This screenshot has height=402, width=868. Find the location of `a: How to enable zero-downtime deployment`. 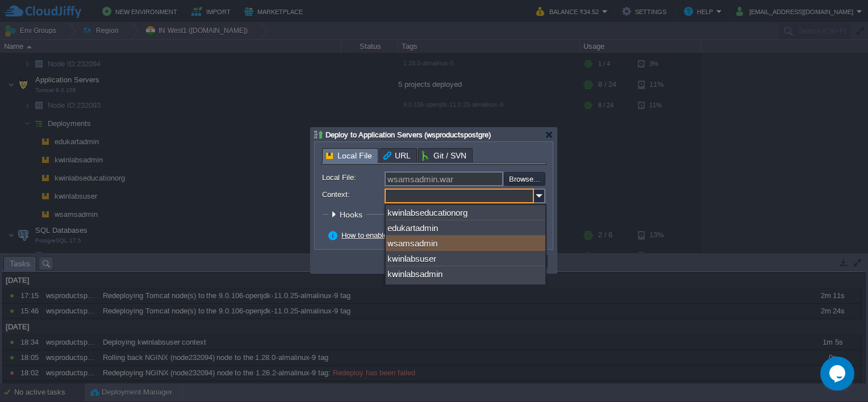

a: How to enable zero-downtime deployment is located at coordinates (410, 235).